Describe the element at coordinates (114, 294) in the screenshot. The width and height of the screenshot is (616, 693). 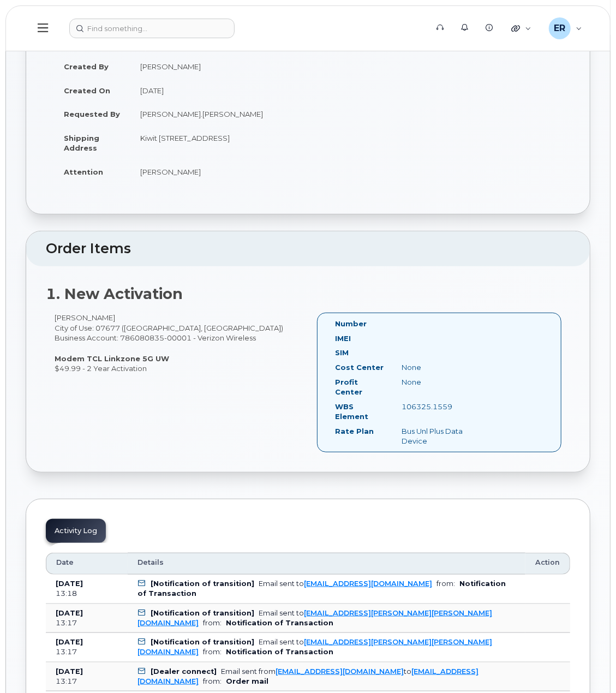
I see `strong: 1. New Activation` at that location.